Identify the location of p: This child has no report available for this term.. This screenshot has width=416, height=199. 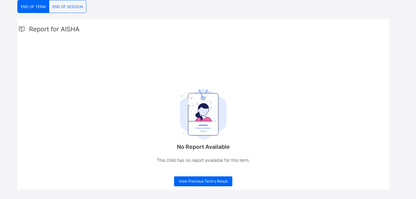
(203, 160).